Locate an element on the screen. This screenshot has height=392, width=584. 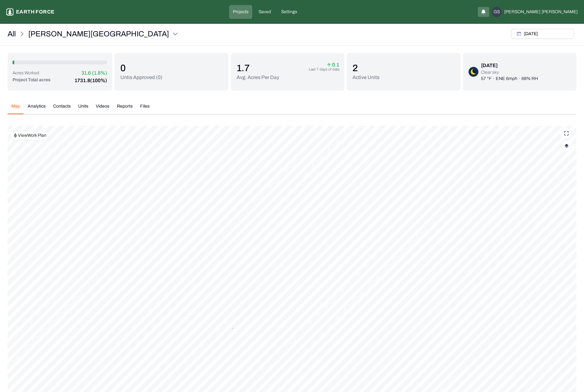
a: Projects is located at coordinates (240, 12).